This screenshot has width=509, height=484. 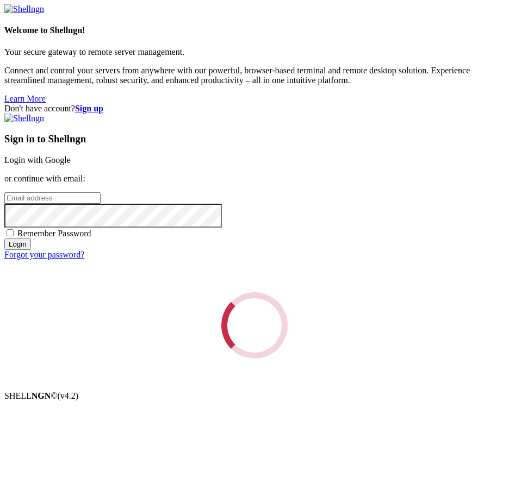 I want to click on a: Sign up, so click(x=89, y=108).